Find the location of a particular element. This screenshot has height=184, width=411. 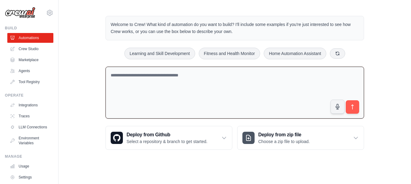

img: Logo is located at coordinates (20, 13).